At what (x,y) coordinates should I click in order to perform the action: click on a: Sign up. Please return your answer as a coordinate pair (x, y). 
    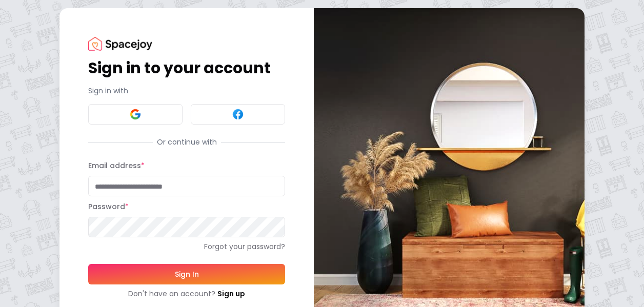
    Looking at the image, I should click on (232, 294).